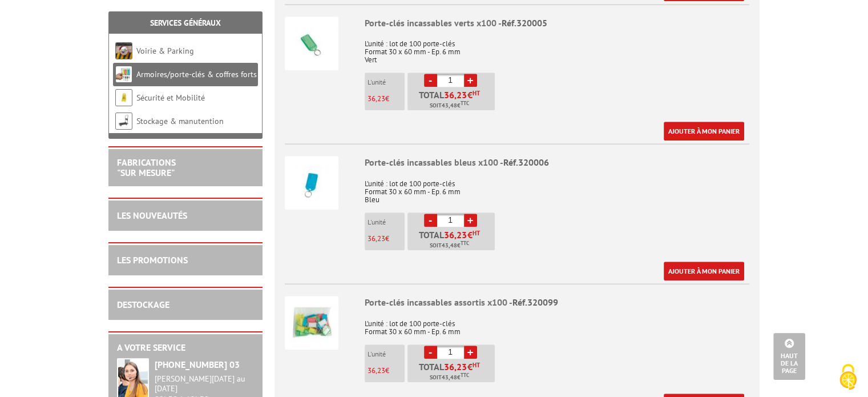  What do you see at coordinates (180, 121) in the screenshot?
I see `a: Stockage & manutention` at bounding box center [180, 121].